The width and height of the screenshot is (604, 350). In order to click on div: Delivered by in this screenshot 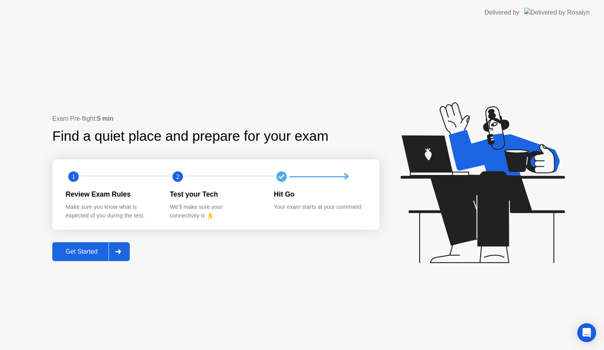, I will do `click(502, 13)`.